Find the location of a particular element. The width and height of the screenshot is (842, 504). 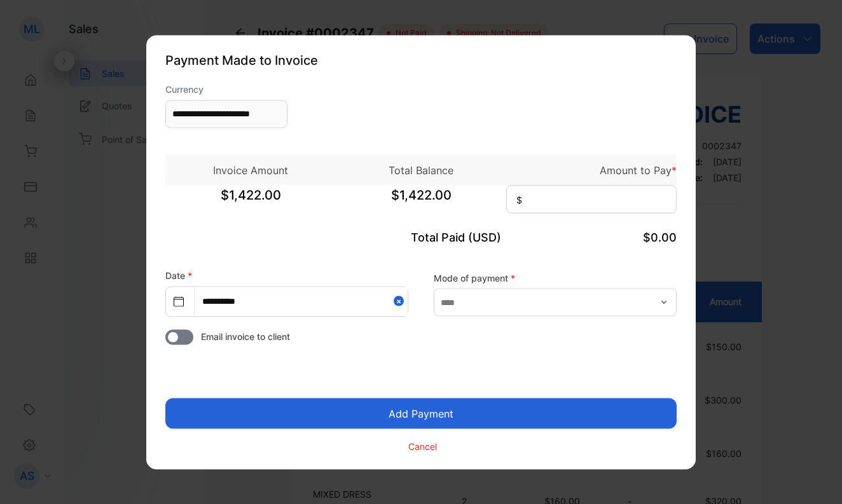

p: Amount to Pay is located at coordinates (592, 170).